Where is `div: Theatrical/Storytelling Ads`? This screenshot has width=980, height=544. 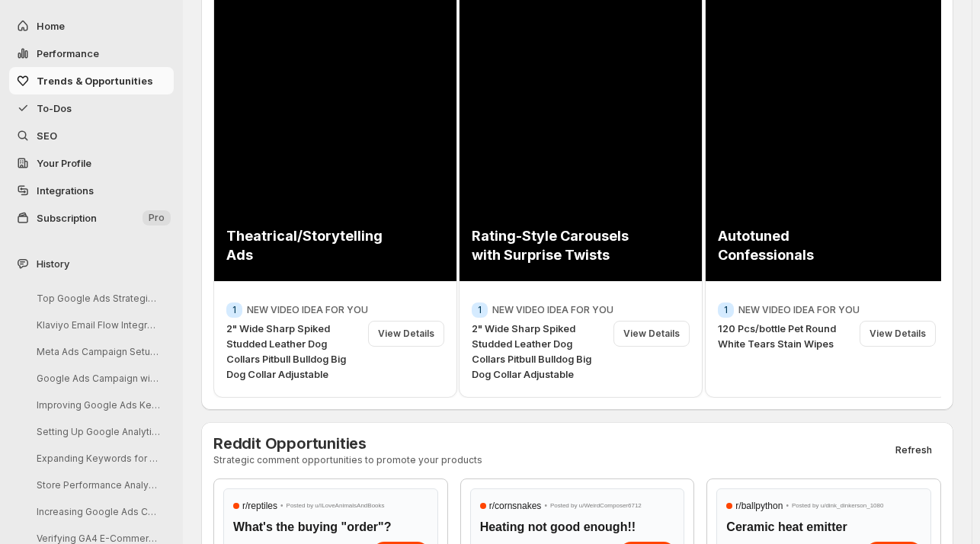
div: Theatrical/Storytelling Ads is located at coordinates (308, 245).